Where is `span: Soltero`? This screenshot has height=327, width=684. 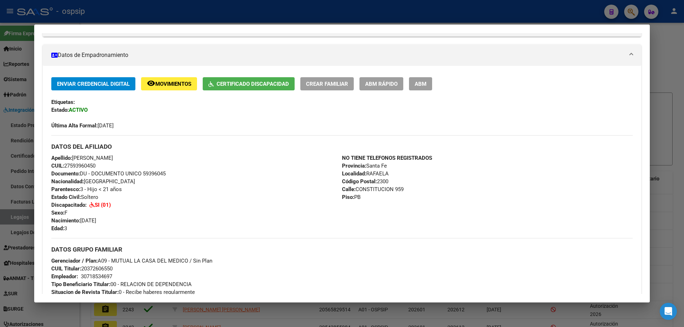 span: Soltero is located at coordinates (75, 197).